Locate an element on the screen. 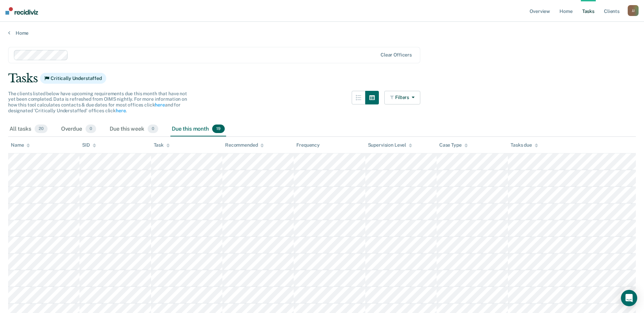 This screenshot has width=644, height=313. span: 19 is located at coordinates (218, 129).